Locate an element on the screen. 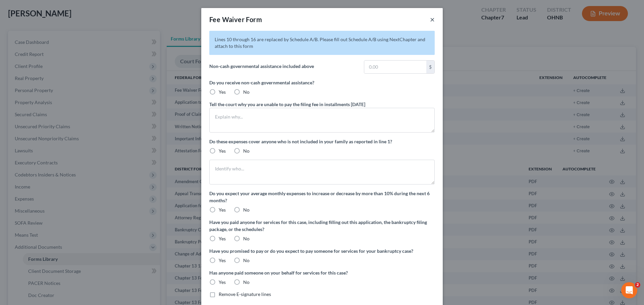 Image resolution: width=644 pixels, height=305 pixels. div: Fee Waiver Form is located at coordinates (235, 19).